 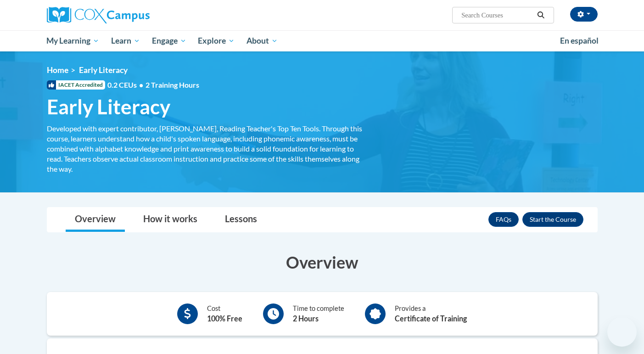 I want to click on a: How it works, so click(x=171, y=219).